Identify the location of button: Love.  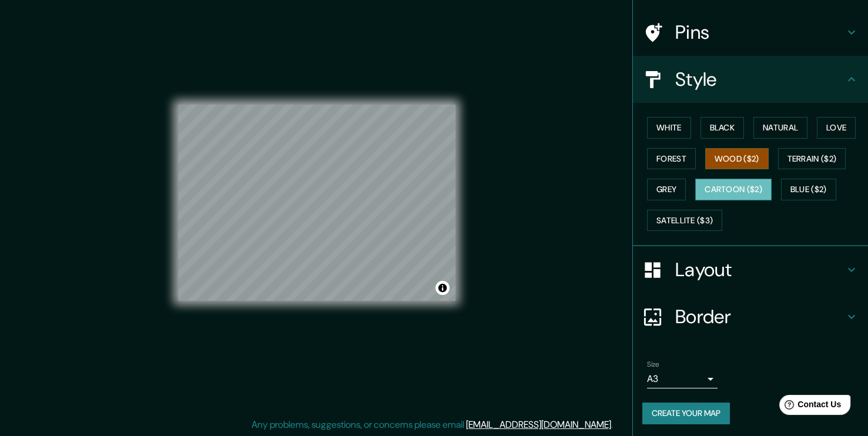
(836, 127).